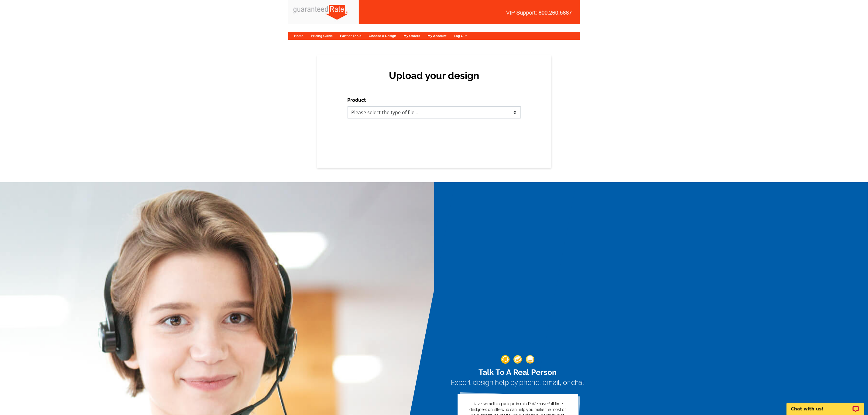 The width and height of the screenshot is (868, 415). What do you see at coordinates (350, 36) in the screenshot?
I see `a: Partner Tools` at bounding box center [350, 36].